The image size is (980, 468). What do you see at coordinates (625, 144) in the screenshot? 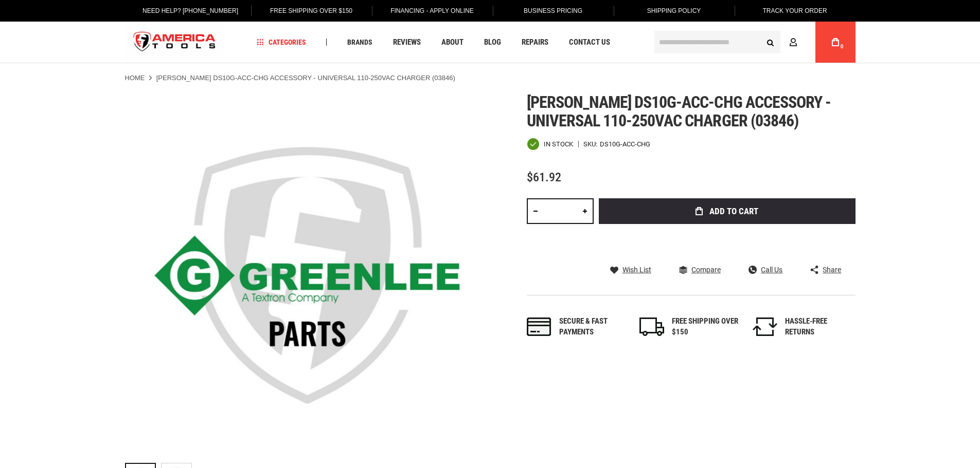
I see `div: DS10G-ACC-CHG` at bounding box center [625, 144].